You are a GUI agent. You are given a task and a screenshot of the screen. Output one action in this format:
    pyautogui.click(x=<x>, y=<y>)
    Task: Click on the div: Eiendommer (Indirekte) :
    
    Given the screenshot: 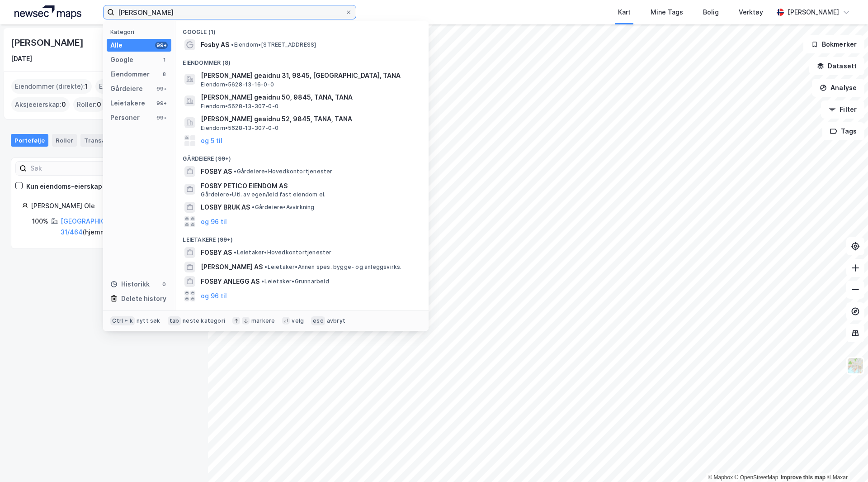 What is the action you would take?
    pyautogui.click(x=139, y=86)
    